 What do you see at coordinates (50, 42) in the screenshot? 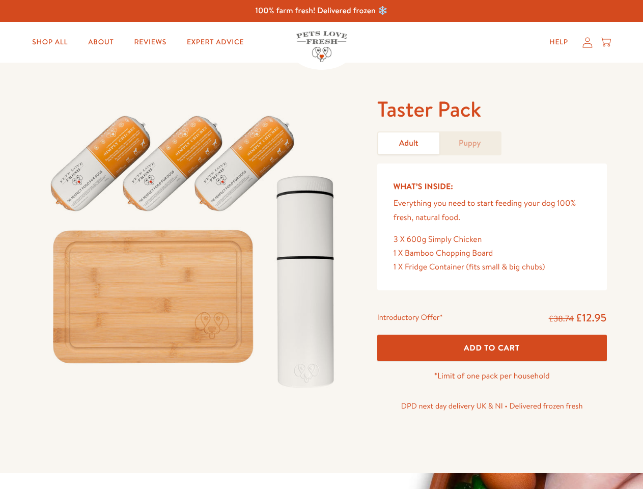
I see `a: Shop All` at bounding box center [50, 42].